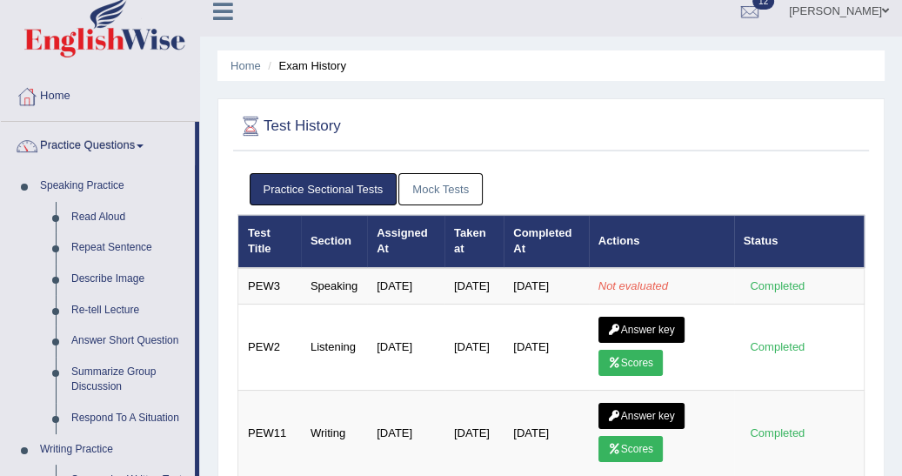 The image size is (902, 476). Describe the element at coordinates (633, 285) in the screenshot. I see `em: Not evaluated` at that location.